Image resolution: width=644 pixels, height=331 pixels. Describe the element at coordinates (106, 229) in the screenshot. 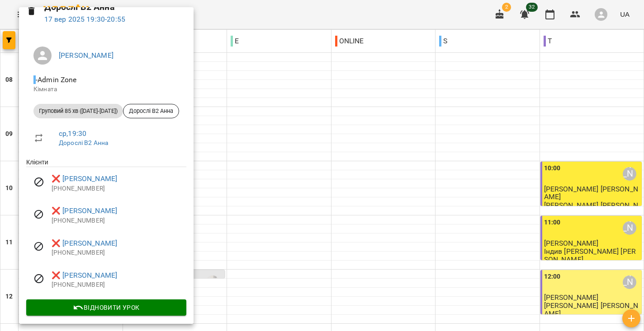

I see `ul: Клієнти` at that location.